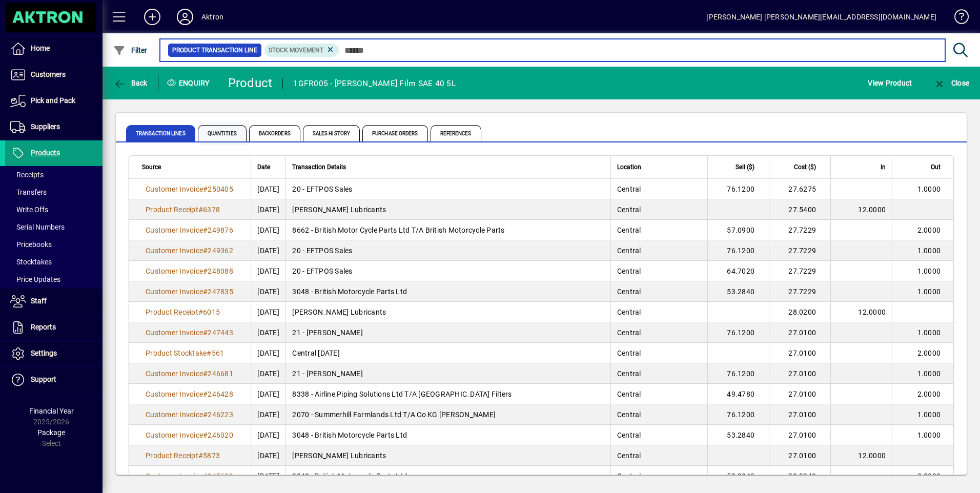 This screenshot has width=980, height=493. Describe the element at coordinates (31, 262) in the screenshot. I see `span: Stocktakes` at that location.